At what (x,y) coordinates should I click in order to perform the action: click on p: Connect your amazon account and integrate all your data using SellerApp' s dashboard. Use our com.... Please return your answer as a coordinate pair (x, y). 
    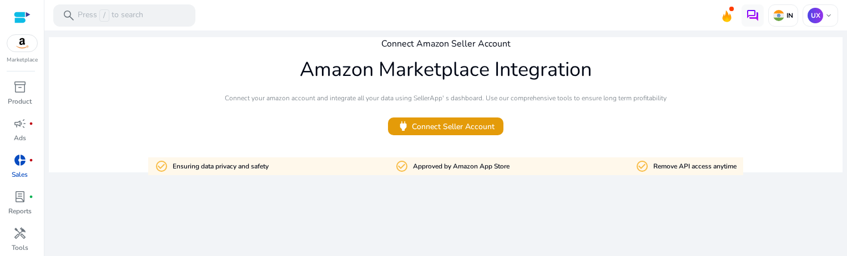
    Looking at the image, I should click on (446, 98).